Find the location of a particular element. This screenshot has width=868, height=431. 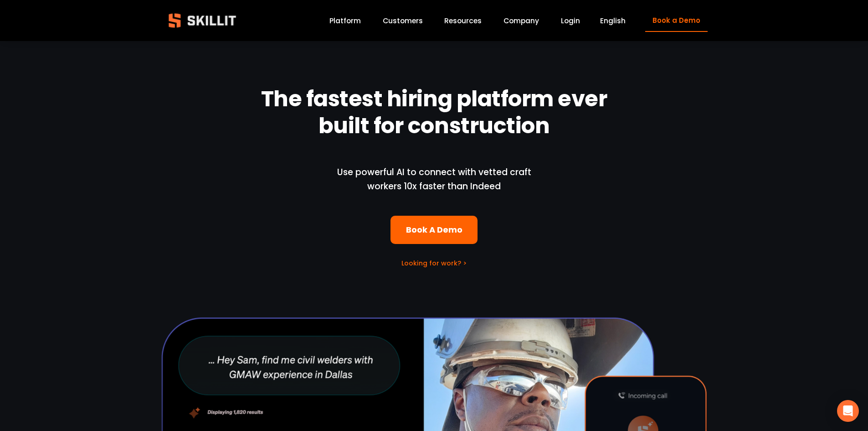

div: language picker is located at coordinates (613, 20).